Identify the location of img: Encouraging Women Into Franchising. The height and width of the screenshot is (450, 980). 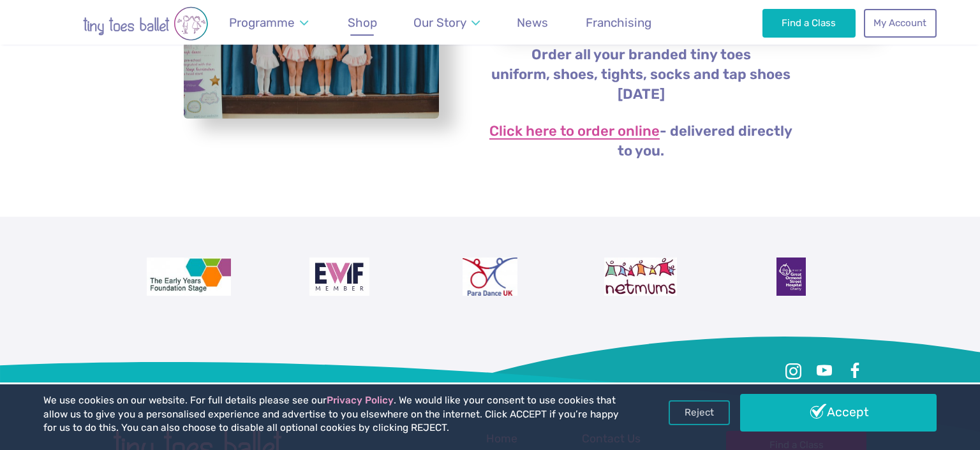
(339, 277).